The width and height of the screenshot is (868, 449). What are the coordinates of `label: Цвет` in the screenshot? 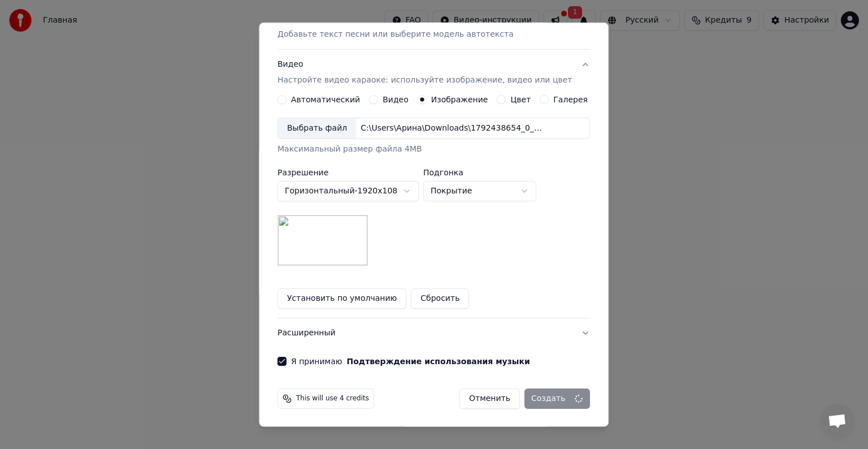 It's located at (521, 99).